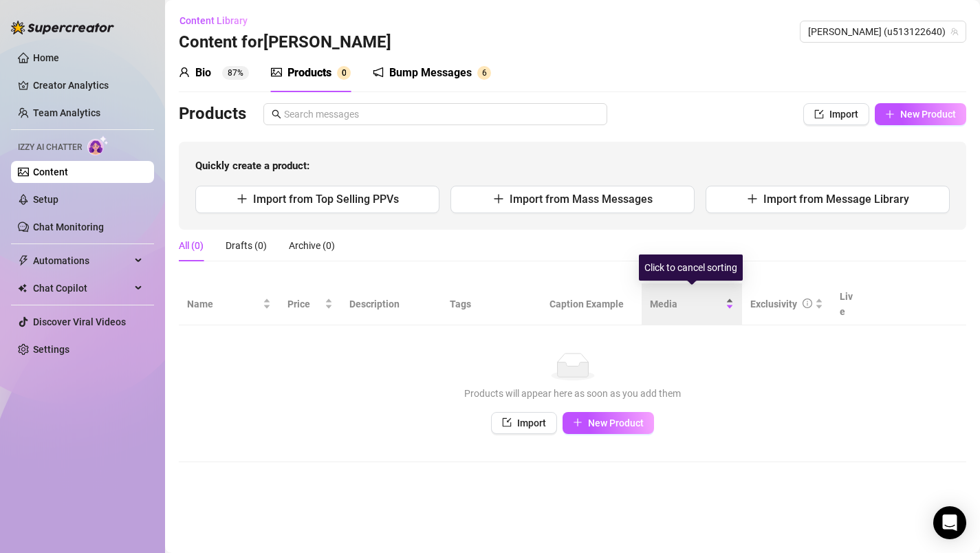  I want to click on span: info-circle, so click(807, 303).